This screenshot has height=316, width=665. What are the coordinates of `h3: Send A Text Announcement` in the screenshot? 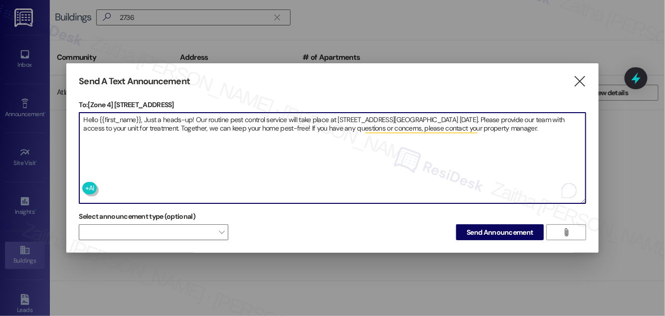 It's located at (134, 81).